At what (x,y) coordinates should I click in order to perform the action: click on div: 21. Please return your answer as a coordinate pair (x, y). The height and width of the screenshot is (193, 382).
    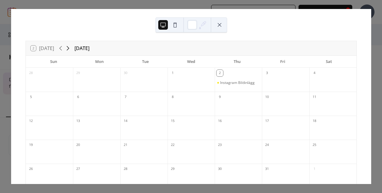
    Looking at the image, I should click on (126, 145).